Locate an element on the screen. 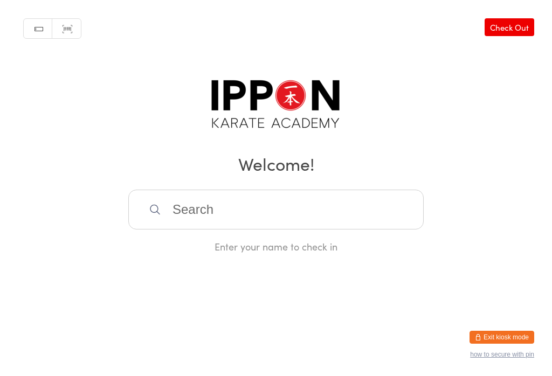 This screenshot has height=376, width=552. a: Check Out is located at coordinates (510, 27).